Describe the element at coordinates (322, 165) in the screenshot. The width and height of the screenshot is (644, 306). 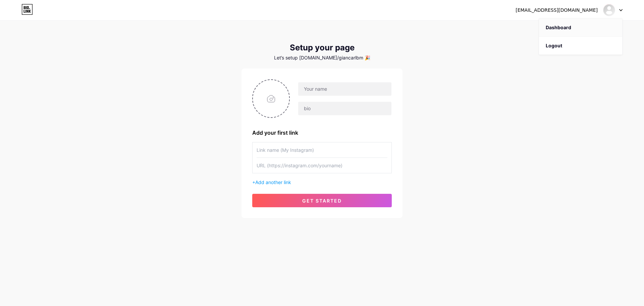
I see `input: URL (https://instagram.com/yourname)` at that location.